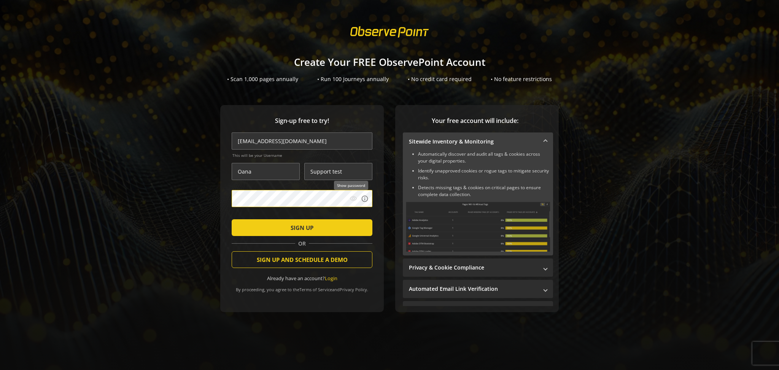 The width and height of the screenshot is (779, 370). What do you see at coordinates (478, 310) in the screenshot?
I see `mat-expansion-panel-header: Performance Monitoring with Web Vitals` at bounding box center [478, 310].